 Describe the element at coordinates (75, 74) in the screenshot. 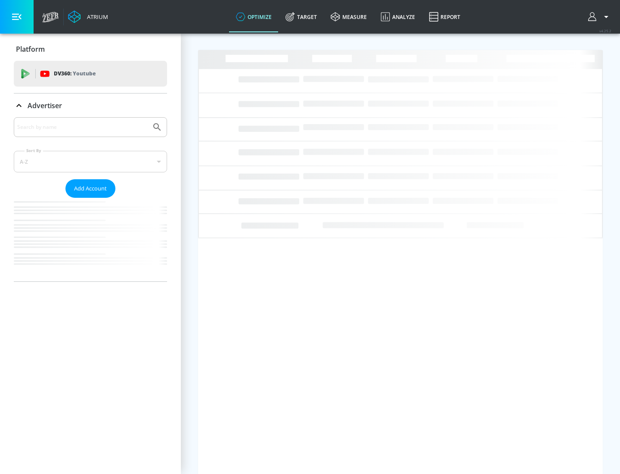

I see `p: DV360:` at that location.